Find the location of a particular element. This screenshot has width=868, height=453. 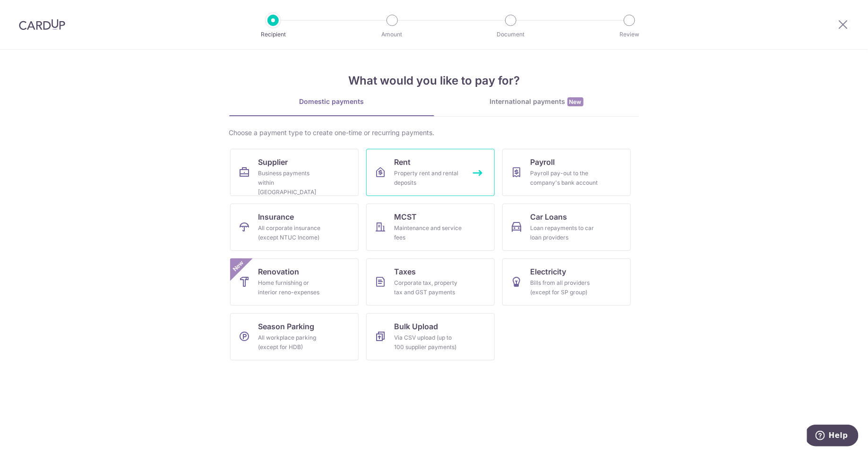

a: InsuranceAll corporate insurance (except NTUC Income) is located at coordinates (294, 227).